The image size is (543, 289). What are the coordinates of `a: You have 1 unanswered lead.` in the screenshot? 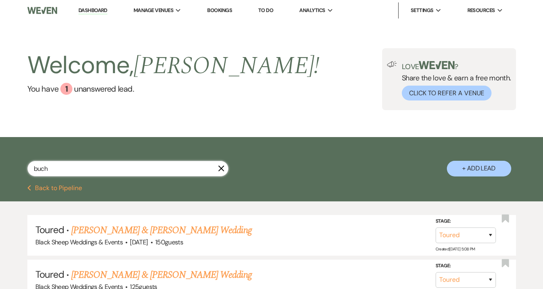 It's located at (173, 89).